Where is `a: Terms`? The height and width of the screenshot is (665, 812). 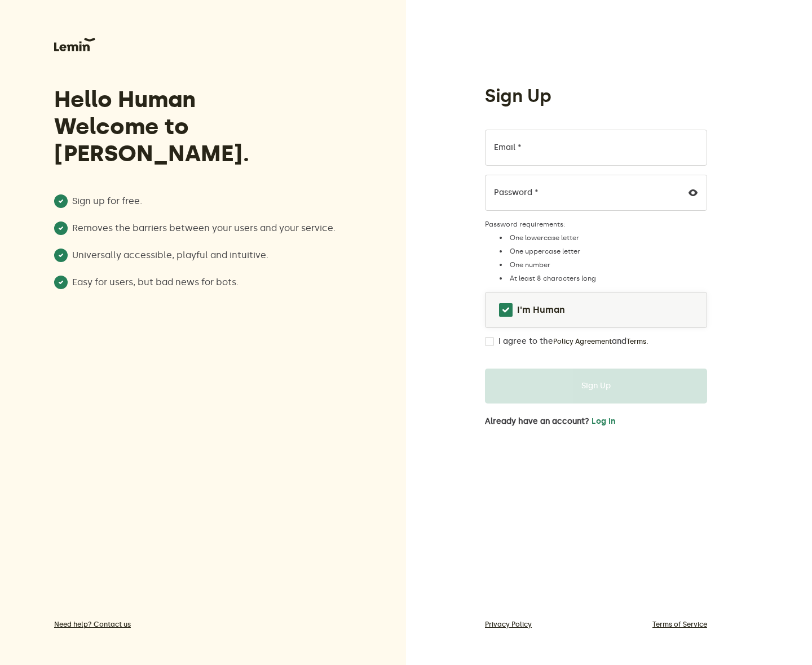 a: Terms is located at coordinates (636, 342).